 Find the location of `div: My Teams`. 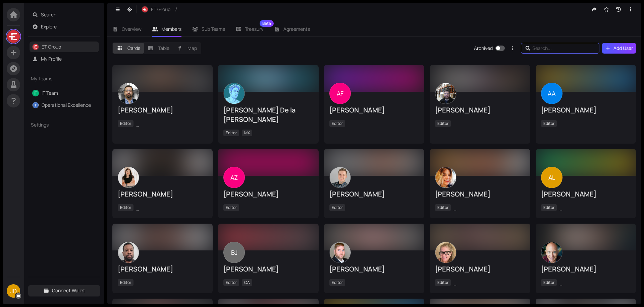

div: My Teams is located at coordinates (64, 79).